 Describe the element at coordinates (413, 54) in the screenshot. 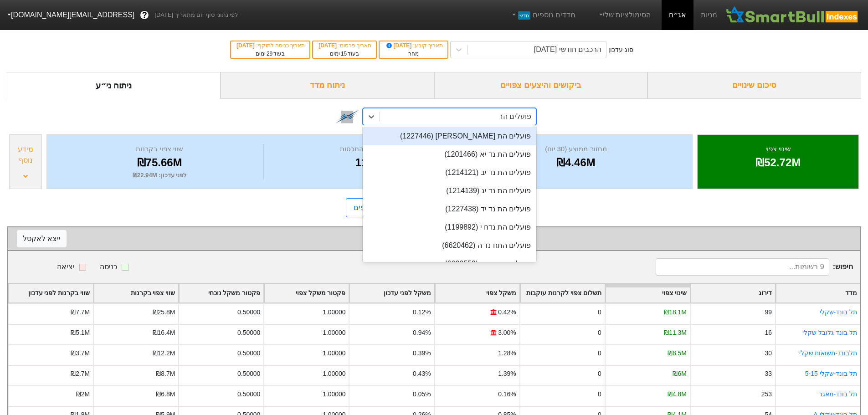

I see `span: מחר` at that location.